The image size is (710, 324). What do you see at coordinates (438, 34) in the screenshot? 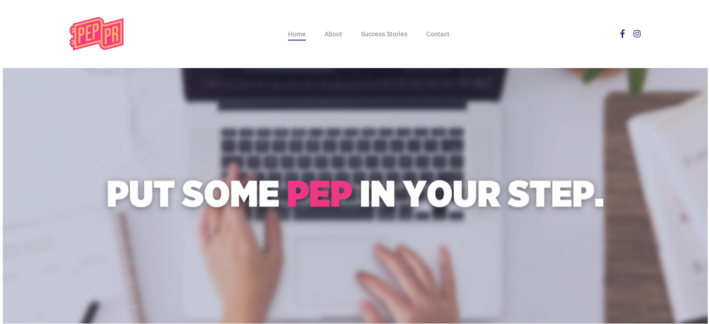
I see `a: Contact` at bounding box center [438, 34].